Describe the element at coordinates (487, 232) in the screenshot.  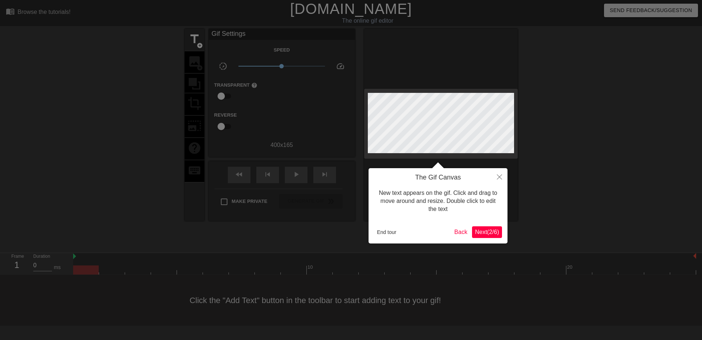
I see `button: Next` at that location.